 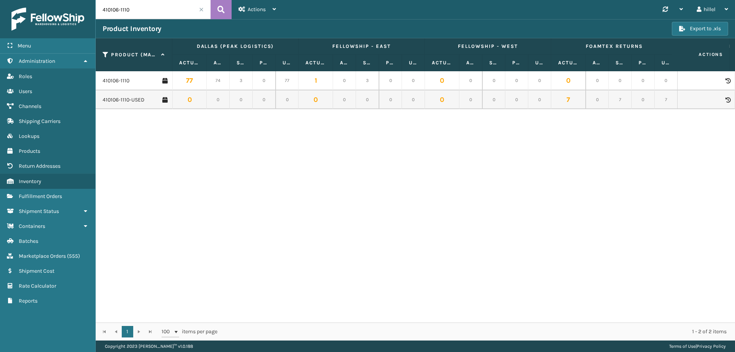 What do you see at coordinates (25, 91) in the screenshot?
I see `span: Users` at bounding box center [25, 91].